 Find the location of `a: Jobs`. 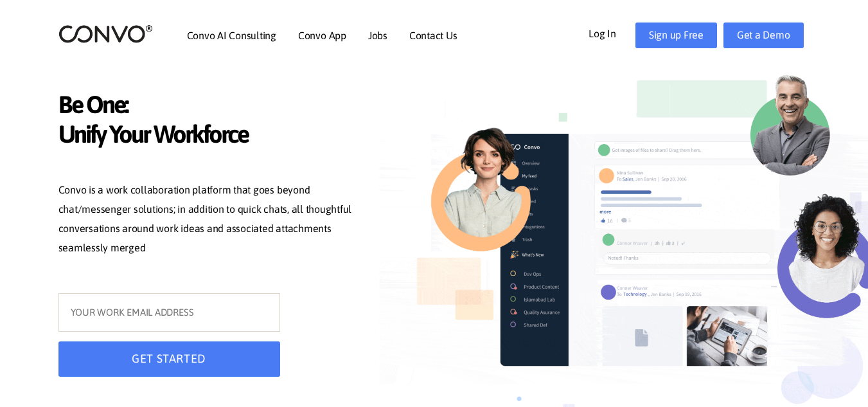

a: Jobs is located at coordinates (378, 35).